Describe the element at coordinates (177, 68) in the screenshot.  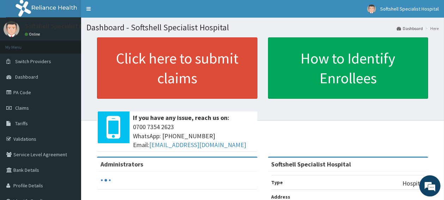
I see `a: Click here to submit claims` at that location.